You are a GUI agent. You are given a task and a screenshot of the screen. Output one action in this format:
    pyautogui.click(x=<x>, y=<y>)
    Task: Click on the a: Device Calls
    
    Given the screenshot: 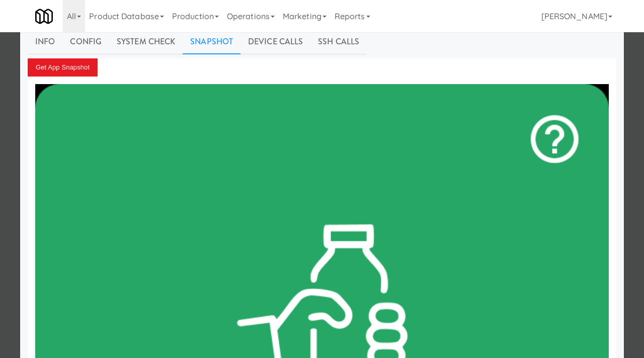 What is the action you would take?
    pyautogui.click(x=275, y=42)
    